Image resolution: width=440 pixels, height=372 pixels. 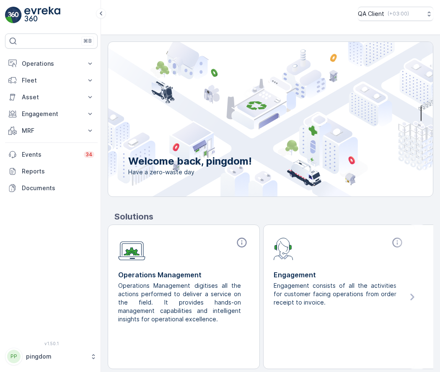 What do you see at coordinates (395, 14) in the screenshot?
I see `button: QA Client(+03:00)` at bounding box center [395, 14].